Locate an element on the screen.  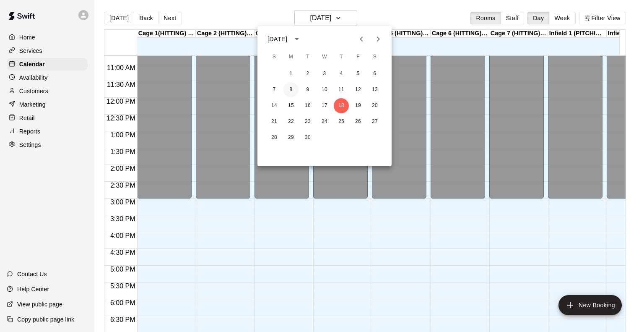
button: 25 is located at coordinates (341, 121).